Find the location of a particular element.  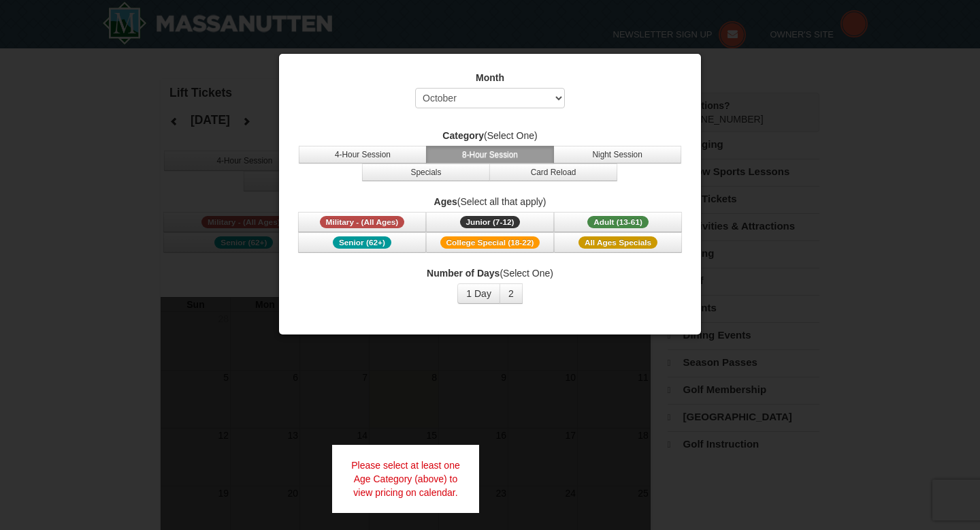

button: Senior (62+) is located at coordinates (362, 243).